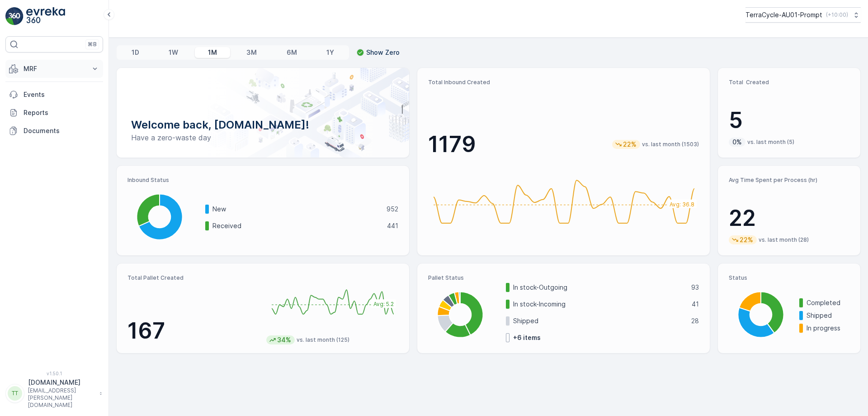  I want to click on img: logo, so click(15, 16).